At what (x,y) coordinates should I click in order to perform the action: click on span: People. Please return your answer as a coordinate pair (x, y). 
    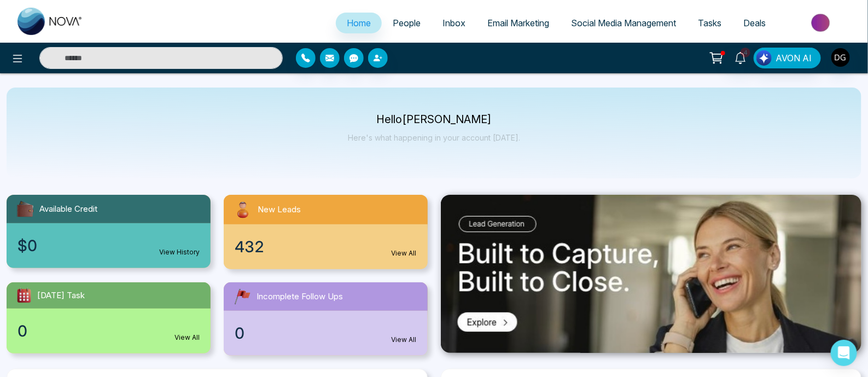
    Looking at the image, I should click on (406, 23).